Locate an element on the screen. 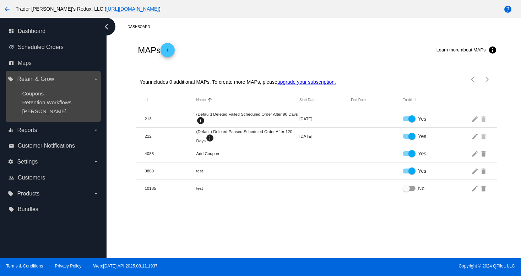 This screenshot has height=276, width=521. span: Scheduled Orders is located at coordinates (40, 47).